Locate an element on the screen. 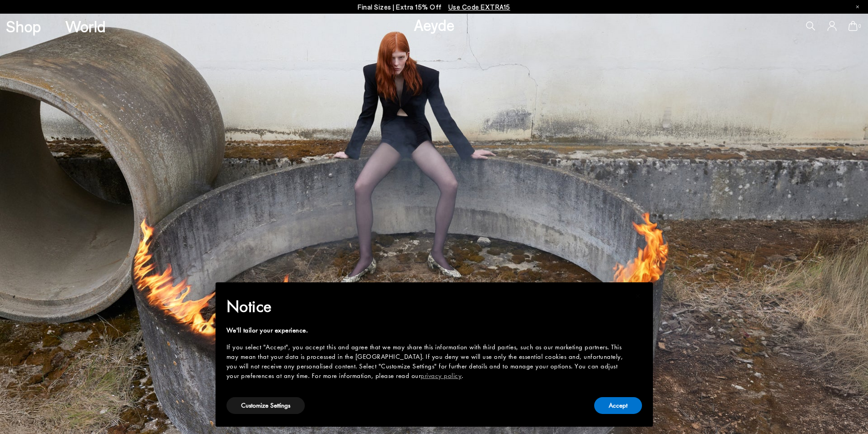 The image size is (868, 434). button: Close this notice is located at coordinates (638, 296).